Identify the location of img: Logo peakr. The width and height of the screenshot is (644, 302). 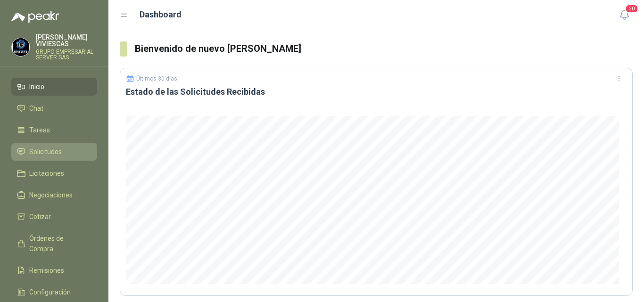
(35, 17).